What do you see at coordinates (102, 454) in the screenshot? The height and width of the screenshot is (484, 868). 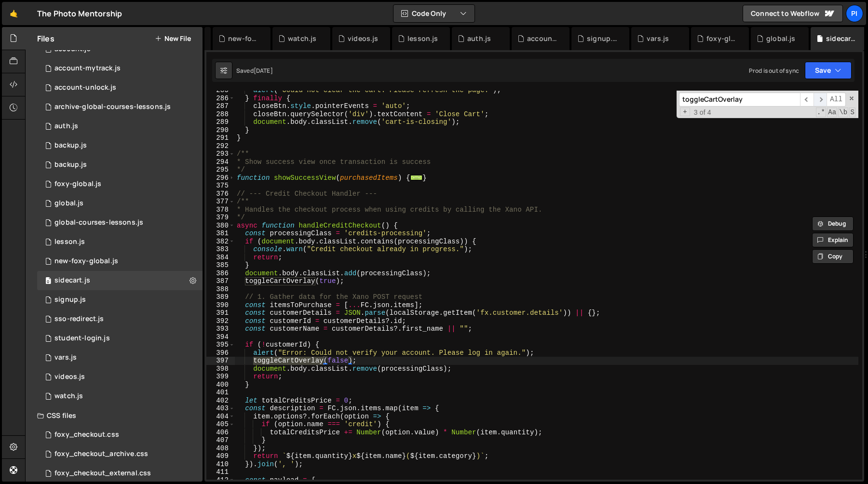 I see `div: foxy_checkout_archive.css` at bounding box center [102, 454].